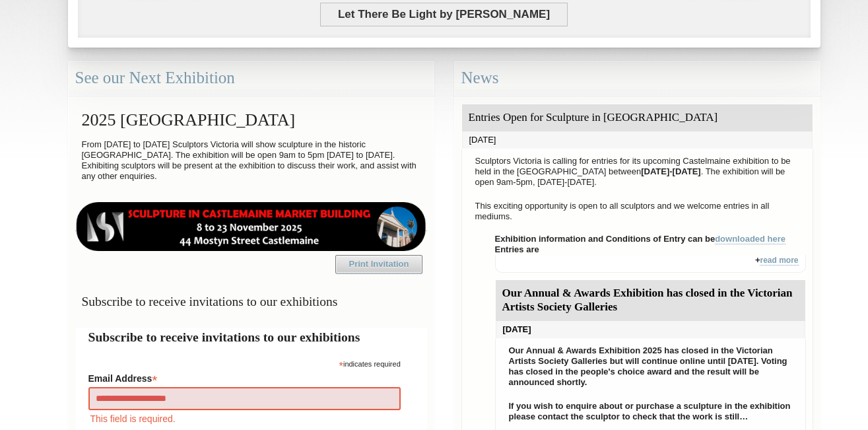  I want to click on h3: Subscribe to receive invitations to our exhibitions, so click(250, 301).